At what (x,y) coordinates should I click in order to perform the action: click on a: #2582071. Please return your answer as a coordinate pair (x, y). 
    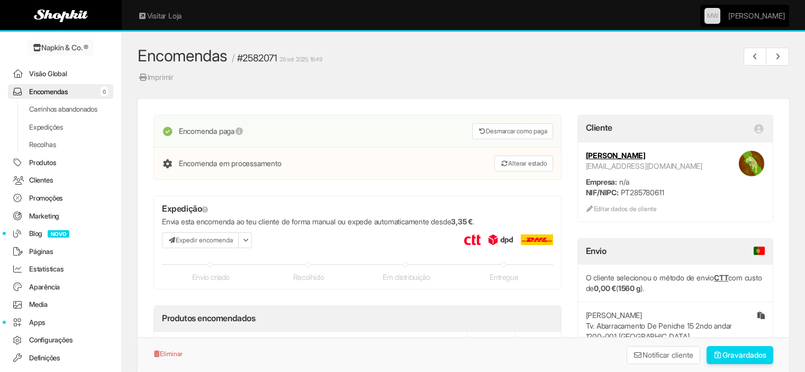
    Looking at the image, I should click on (257, 58).